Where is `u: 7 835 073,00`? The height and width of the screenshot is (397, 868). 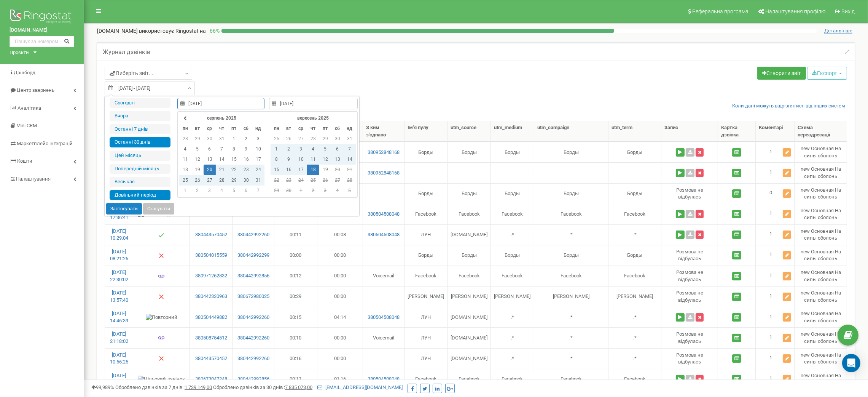
u: 7 835 073,00 is located at coordinates (299, 387).